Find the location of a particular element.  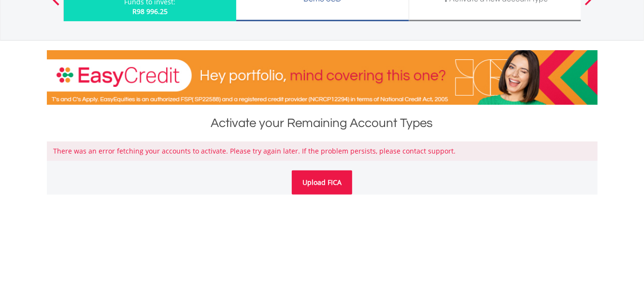

span: R98 996.25 is located at coordinates (150, 11).